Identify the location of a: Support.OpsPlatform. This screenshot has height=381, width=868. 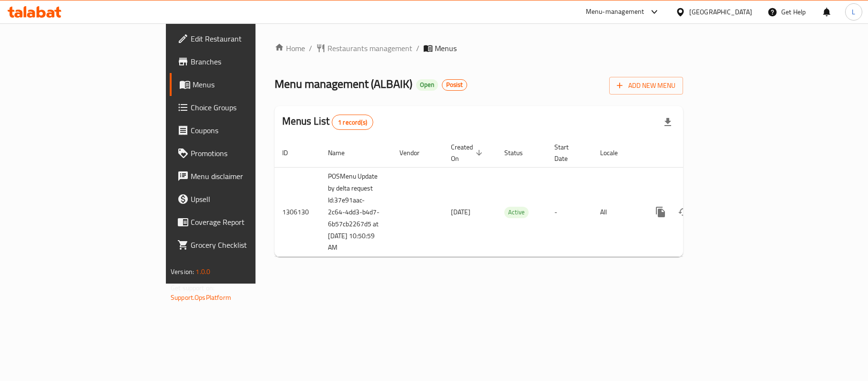
(201, 297).